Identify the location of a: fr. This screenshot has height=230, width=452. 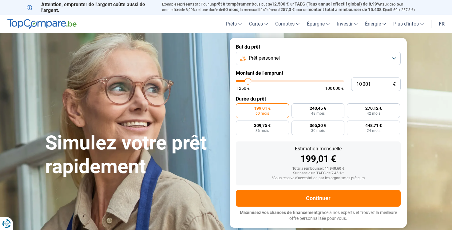
(442, 24).